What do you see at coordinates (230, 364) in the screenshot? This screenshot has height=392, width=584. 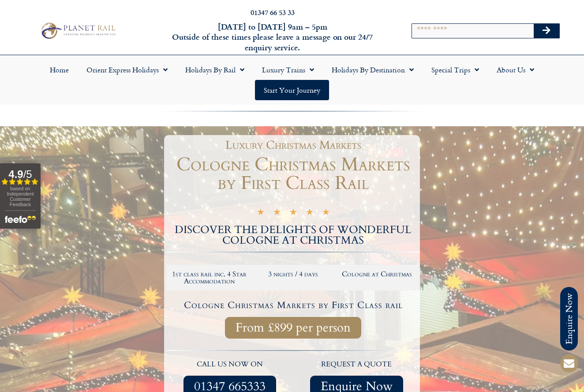 I see `p: call us now on` at bounding box center [230, 364].